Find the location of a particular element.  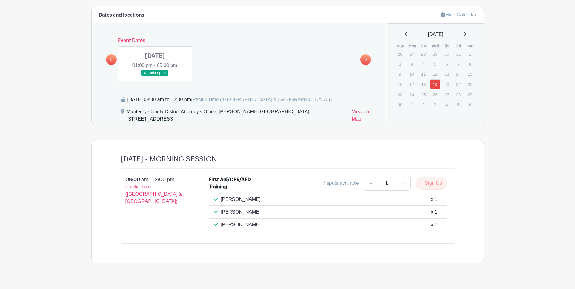

p: 24 is located at coordinates (411, 95).